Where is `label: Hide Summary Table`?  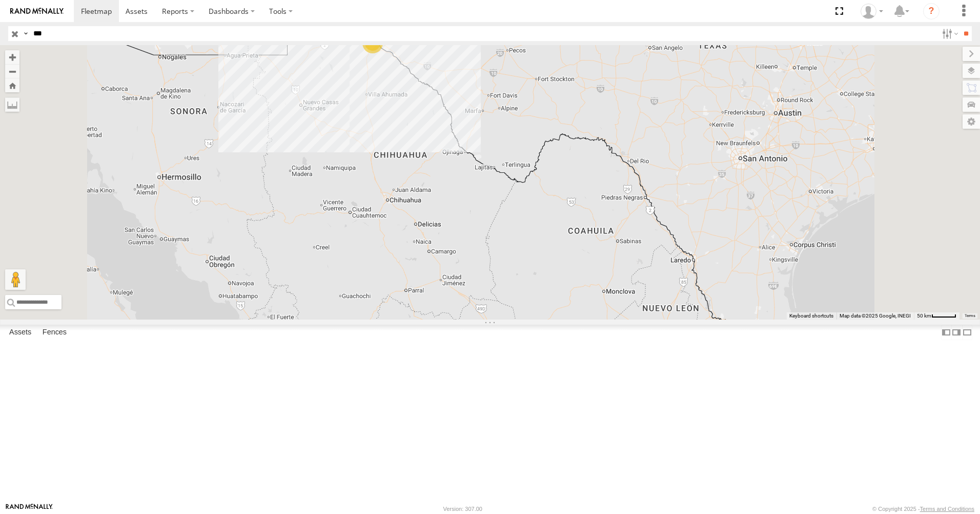
label: Hide Summary Table is located at coordinates (967, 332).